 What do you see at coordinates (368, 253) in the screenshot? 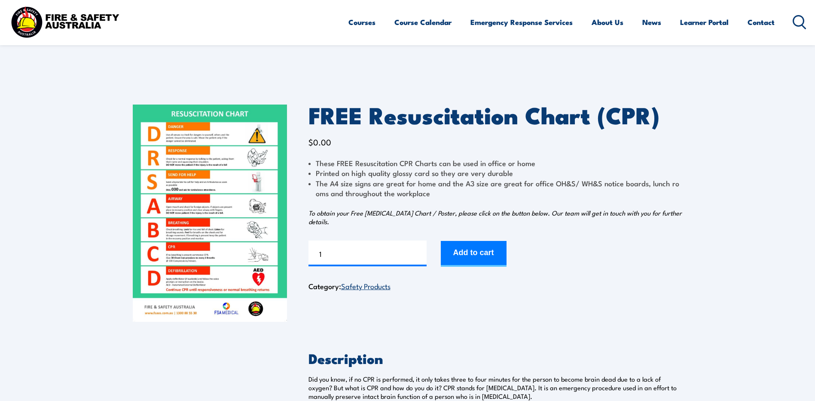
I see `input: Product quantity` at bounding box center [368, 253].